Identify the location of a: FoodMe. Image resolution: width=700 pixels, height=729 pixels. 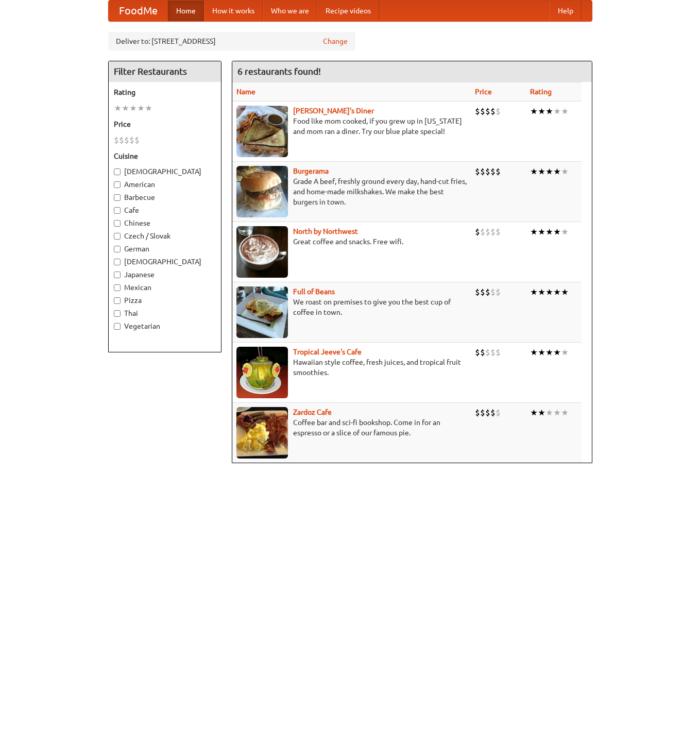
(138, 11).